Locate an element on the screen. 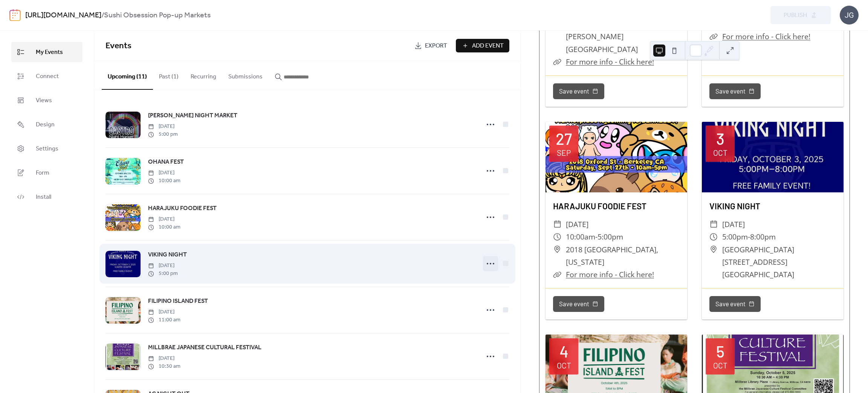 The height and width of the screenshot is (393, 868). div: 4 is located at coordinates (564, 351).